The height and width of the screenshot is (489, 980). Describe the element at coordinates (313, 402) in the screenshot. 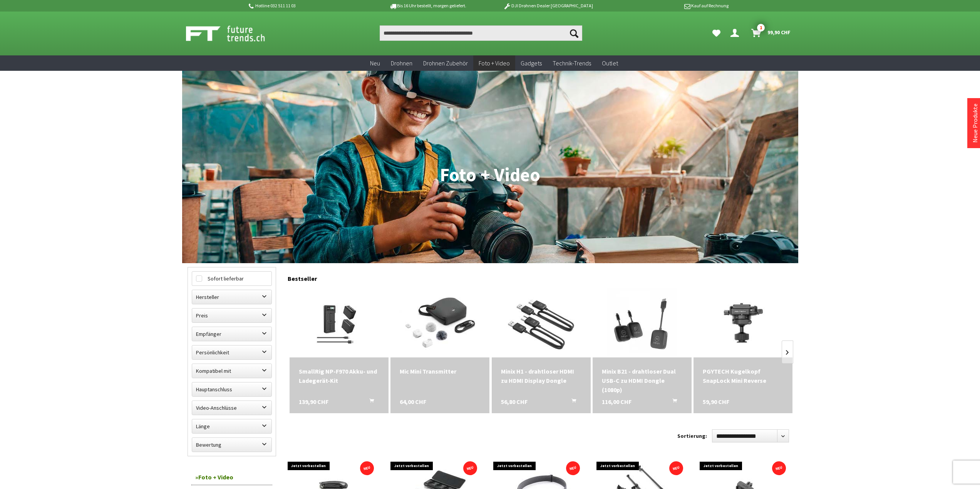

I see `span: 139,90 CHF` at that location.